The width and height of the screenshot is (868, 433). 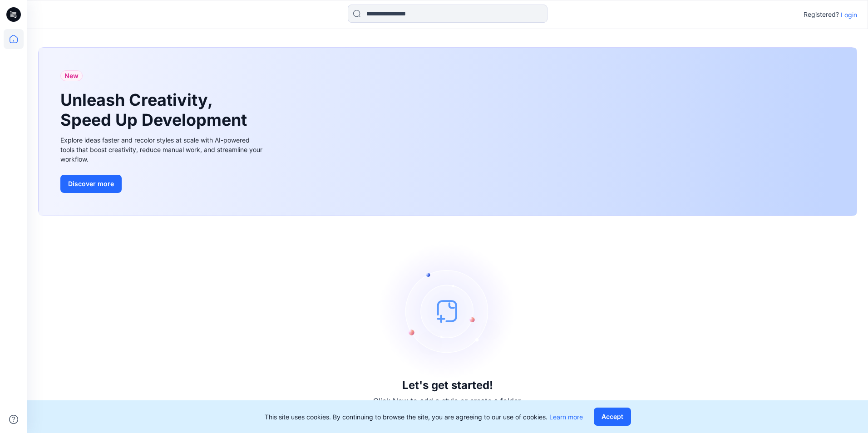 What do you see at coordinates (448, 401) in the screenshot?
I see `p: Click New to add a style or create a folder.` at bounding box center [448, 401].